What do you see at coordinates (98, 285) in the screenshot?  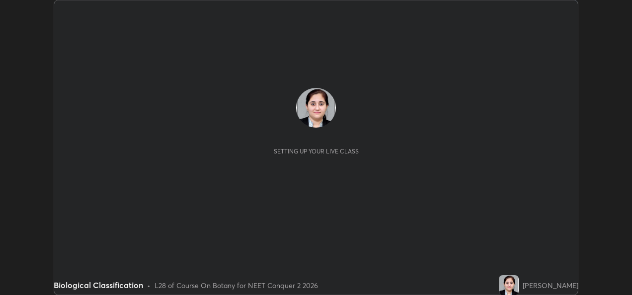 I see `div: Biological Classification` at bounding box center [98, 285].